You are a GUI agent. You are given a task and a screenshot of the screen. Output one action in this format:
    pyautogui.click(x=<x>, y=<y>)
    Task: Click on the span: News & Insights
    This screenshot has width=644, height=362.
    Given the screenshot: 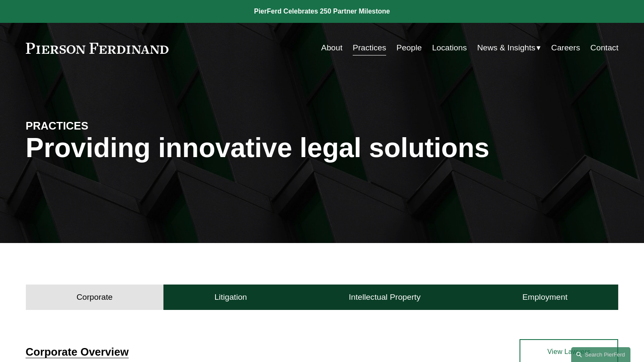 What is the action you would take?
    pyautogui.click(x=506, y=48)
    